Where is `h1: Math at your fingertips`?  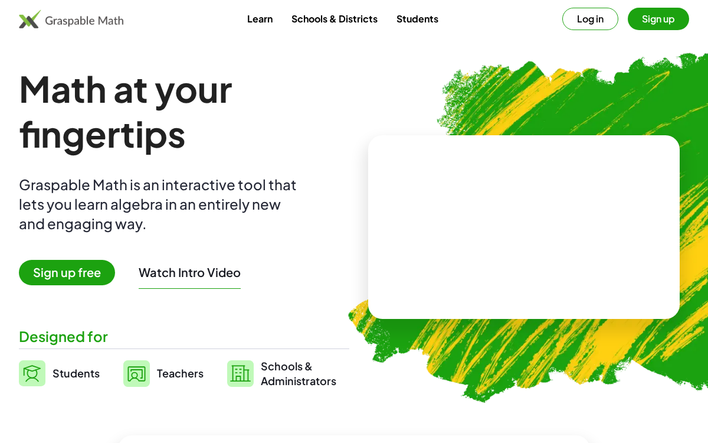 h1: Math at your fingertips is located at coordinates (184, 111).